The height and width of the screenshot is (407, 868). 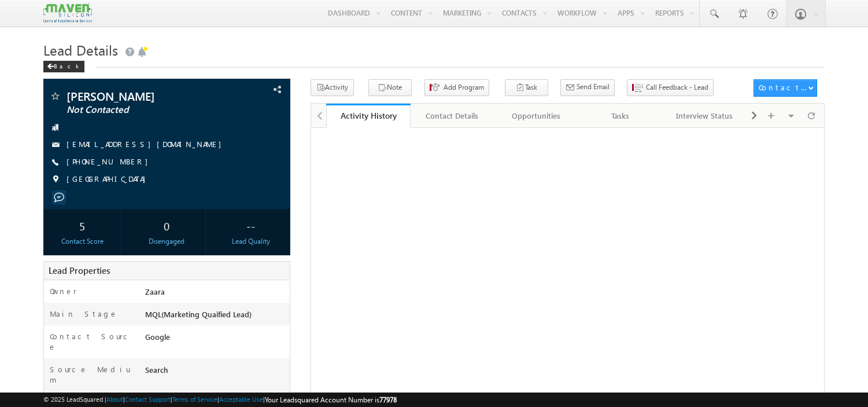 What do you see at coordinates (704, 116) in the screenshot?
I see `a: Interview Status` at bounding box center [704, 116].